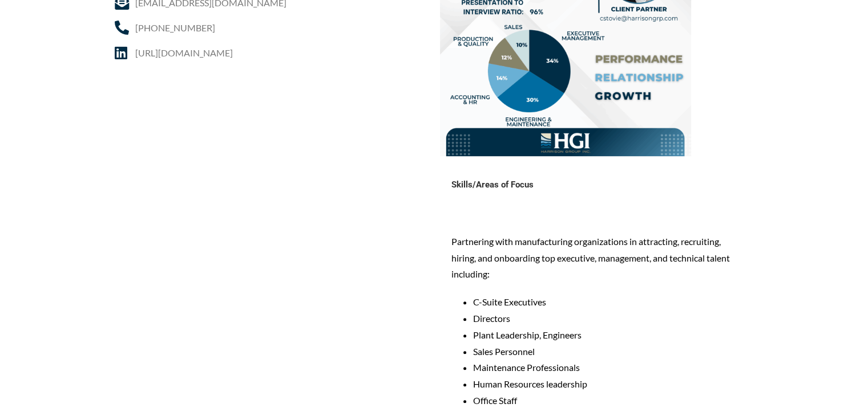 The width and height of the screenshot is (868, 416). I want to click on li: Maintenance Professionals, so click(608, 368).